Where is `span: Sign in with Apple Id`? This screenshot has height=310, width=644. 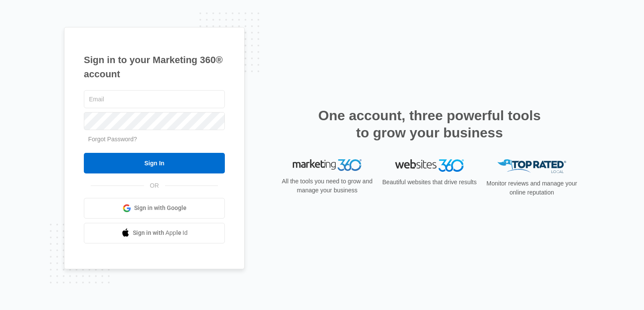
span: Sign in with Apple Id is located at coordinates (160, 233).